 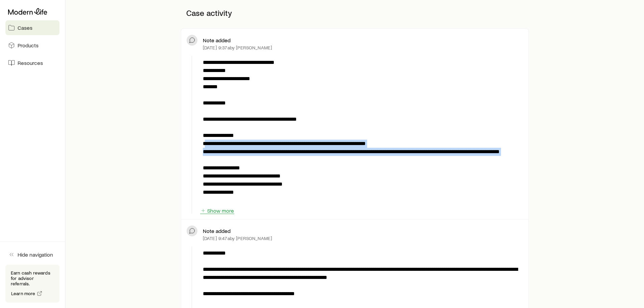 What do you see at coordinates (32, 278) in the screenshot?
I see `p: Earn cash rewards for advisor referrals.` at bounding box center [32, 278].